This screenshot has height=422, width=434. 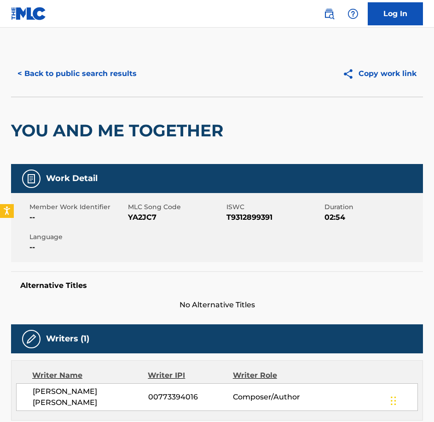 I want to click on img: search, so click(x=329, y=14).